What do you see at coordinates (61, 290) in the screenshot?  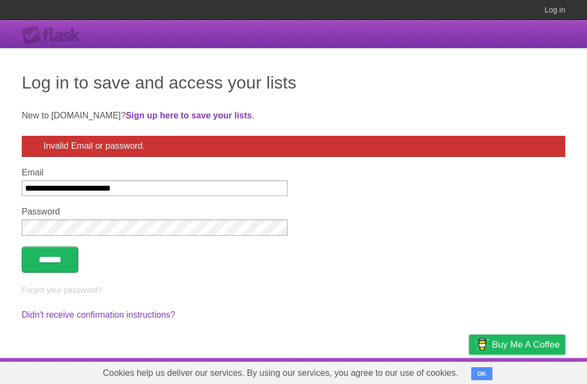 I see `a: Forgot your password?` at bounding box center [61, 290].